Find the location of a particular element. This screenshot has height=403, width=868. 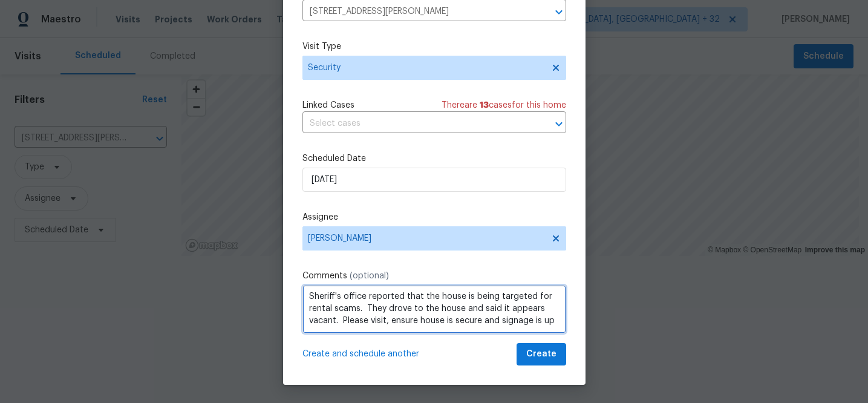

label: Comments is located at coordinates (434, 276).